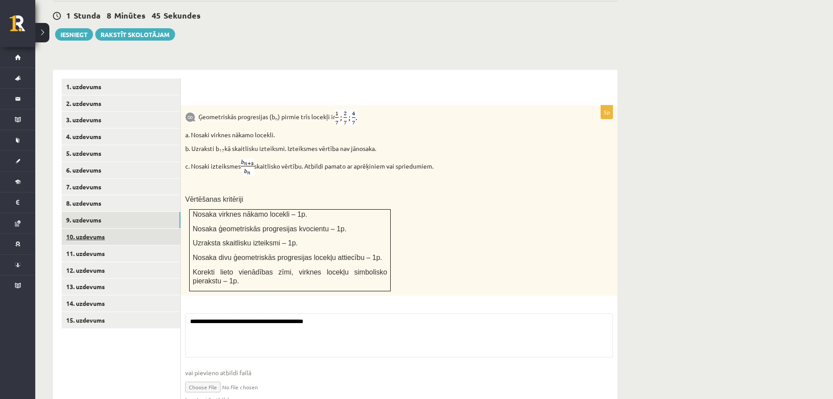 This screenshot has height=399, width=833. Describe the element at coordinates (276, 118) in the screenshot. I see `sub: n` at that location.